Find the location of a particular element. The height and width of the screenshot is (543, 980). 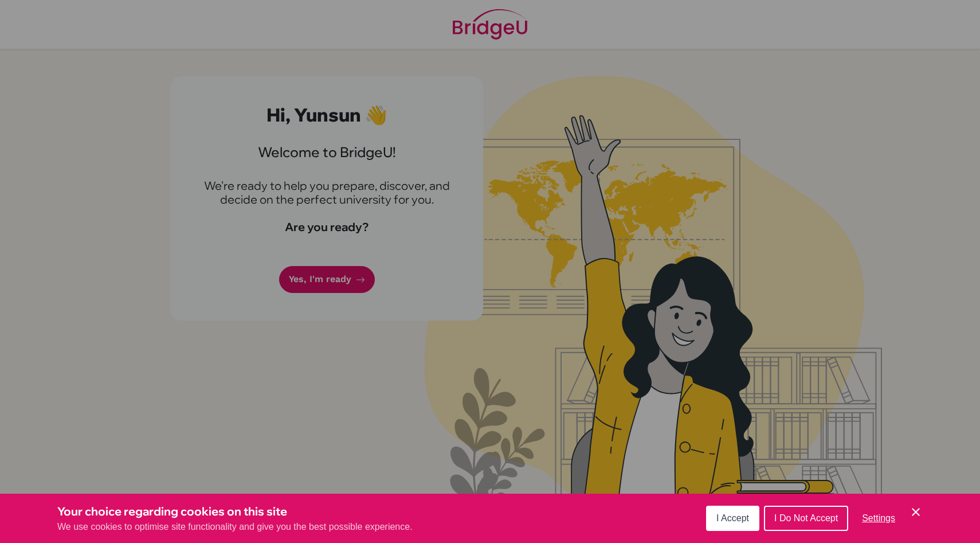

button: I Do Not Accept is located at coordinates (806, 519).